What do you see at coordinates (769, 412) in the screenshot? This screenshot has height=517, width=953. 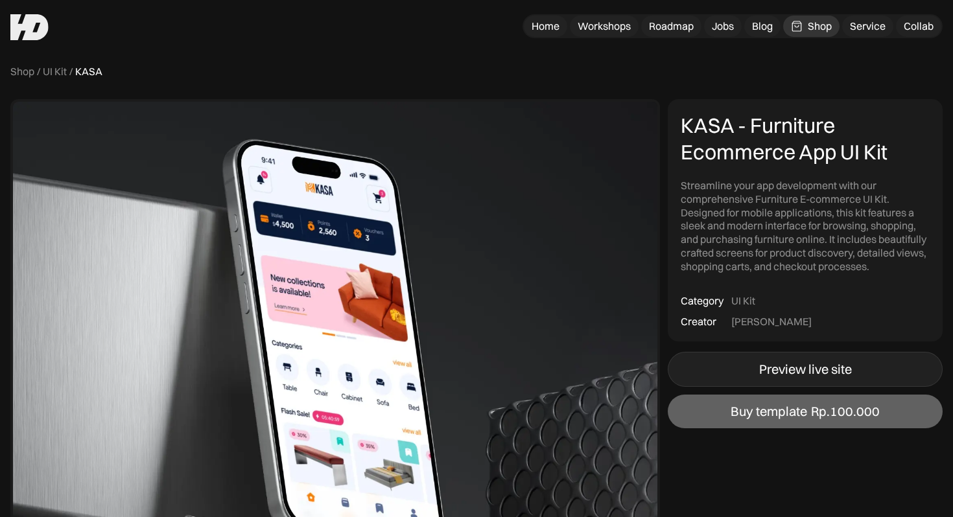 I see `div: Buy template` at bounding box center [769, 412].